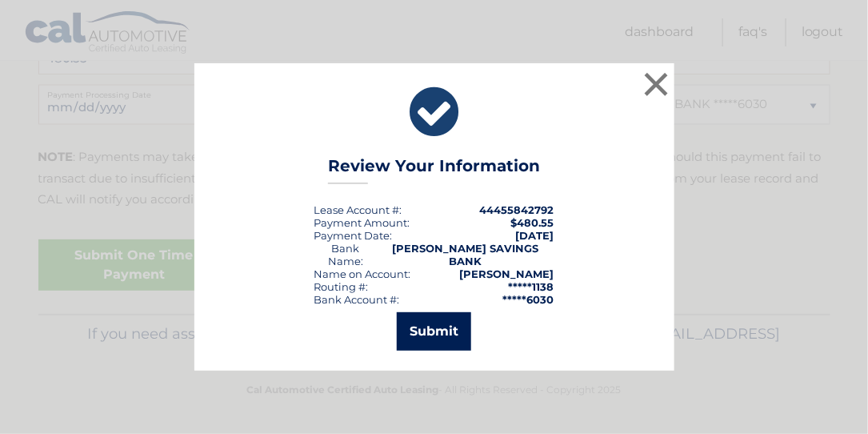 The image size is (868, 434). What do you see at coordinates (362, 274) in the screenshot?
I see `div: Name on Account:` at bounding box center [362, 274].